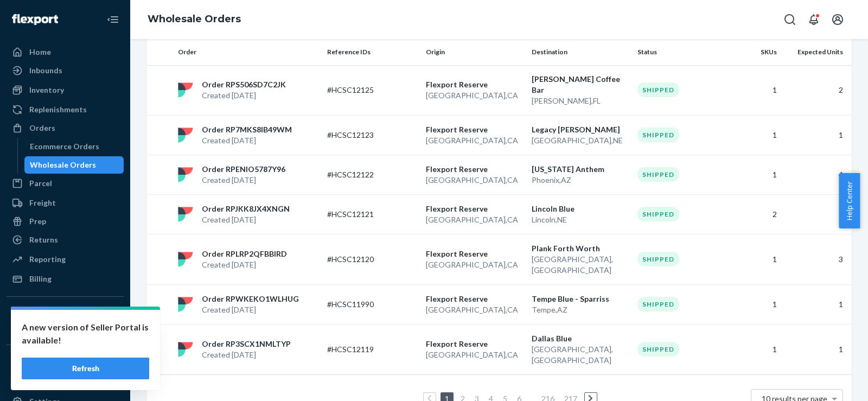  What do you see at coordinates (814, 19) in the screenshot?
I see `button: Open notifications` at bounding box center [814, 19].